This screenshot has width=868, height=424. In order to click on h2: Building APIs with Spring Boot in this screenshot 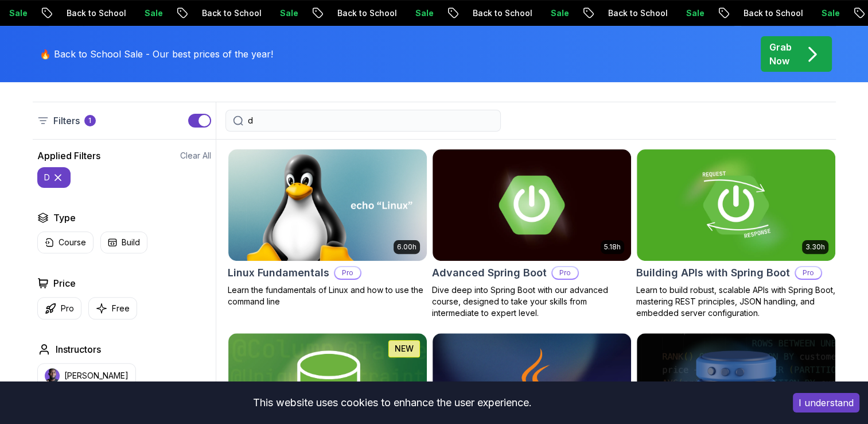, I will do `click(713, 273)`.